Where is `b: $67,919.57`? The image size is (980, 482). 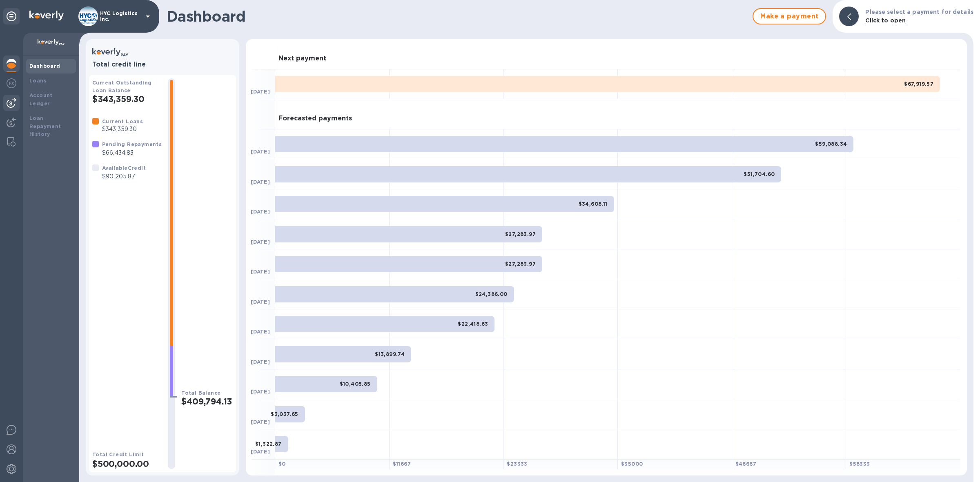 b: $67,919.57 is located at coordinates (919, 83).